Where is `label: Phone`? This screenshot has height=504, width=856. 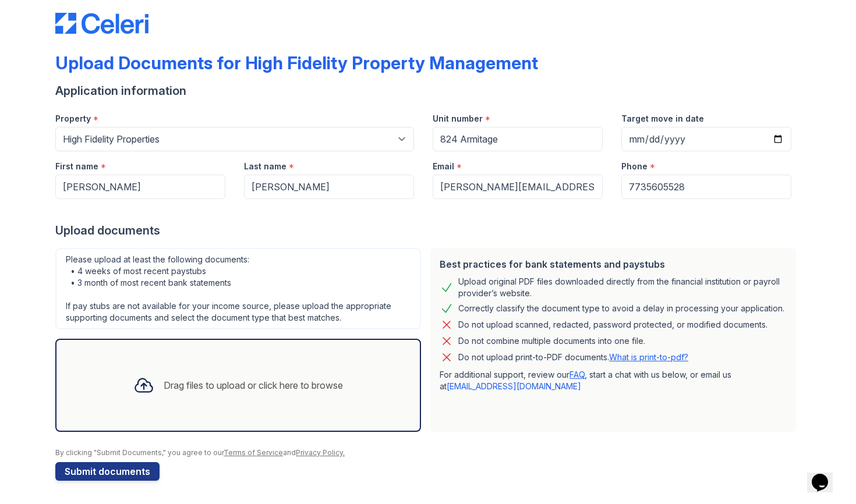 label: Phone is located at coordinates (634, 167).